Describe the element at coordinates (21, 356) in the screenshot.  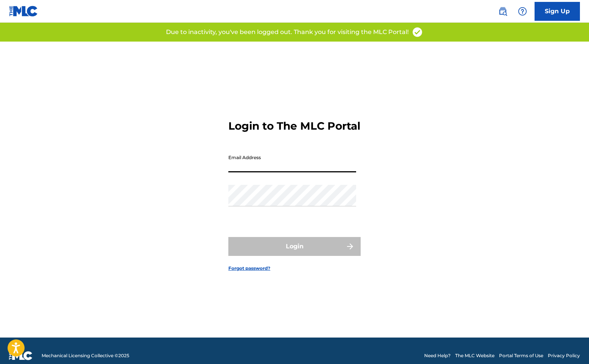
I see `img: logo` at that location.